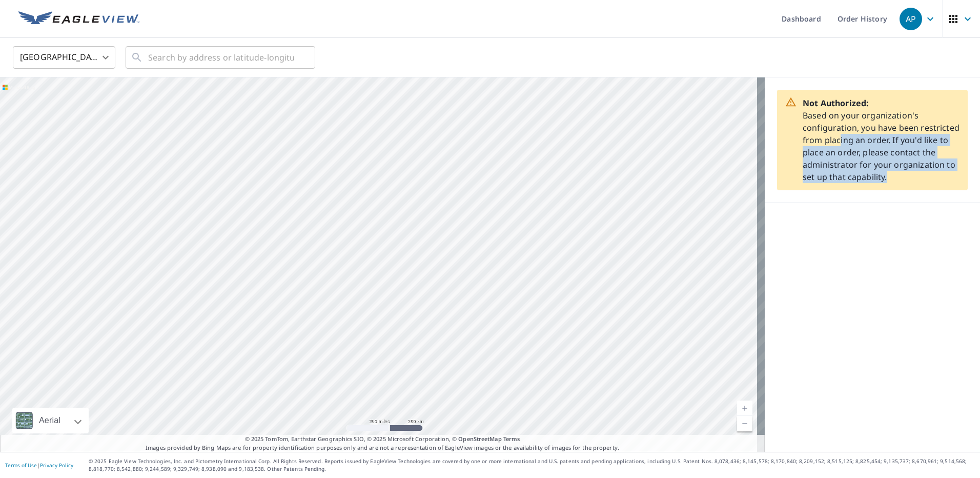  Describe the element at coordinates (836, 103) in the screenshot. I see `strong: Not Authorized:` at that location.